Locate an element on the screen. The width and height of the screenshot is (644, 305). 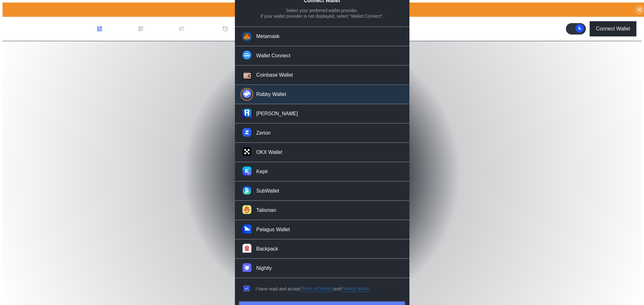
div: Coinbase Wallet is located at coordinates (275, 75).